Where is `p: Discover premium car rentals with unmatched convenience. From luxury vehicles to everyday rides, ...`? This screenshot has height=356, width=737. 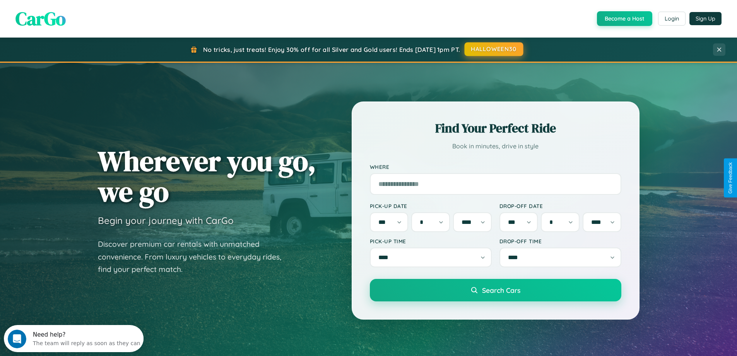
p: Discover premium car rentals with unmatched convenience. From luxury vehicles to everyday rides, ... is located at coordinates (195, 257).